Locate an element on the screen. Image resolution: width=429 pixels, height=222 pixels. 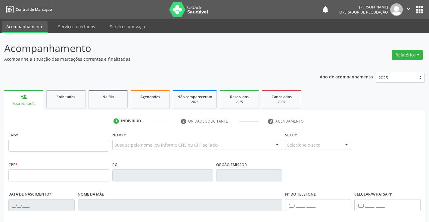
span: Solicitados is located at coordinates (66, 97).